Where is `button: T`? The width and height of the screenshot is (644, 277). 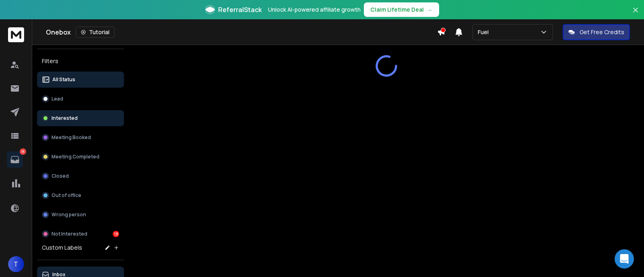
button: T is located at coordinates (16, 264).